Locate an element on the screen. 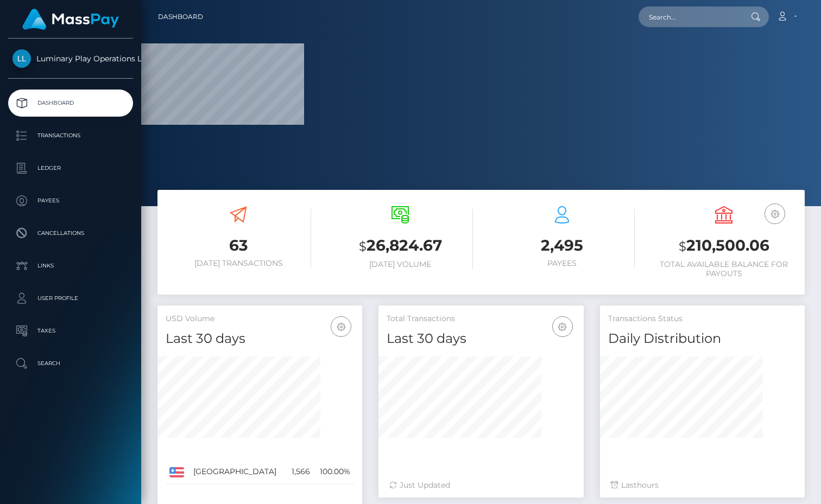 This screenshot has height=504, width=821. h5: Total Transactions is located at coordinates (480, 319).